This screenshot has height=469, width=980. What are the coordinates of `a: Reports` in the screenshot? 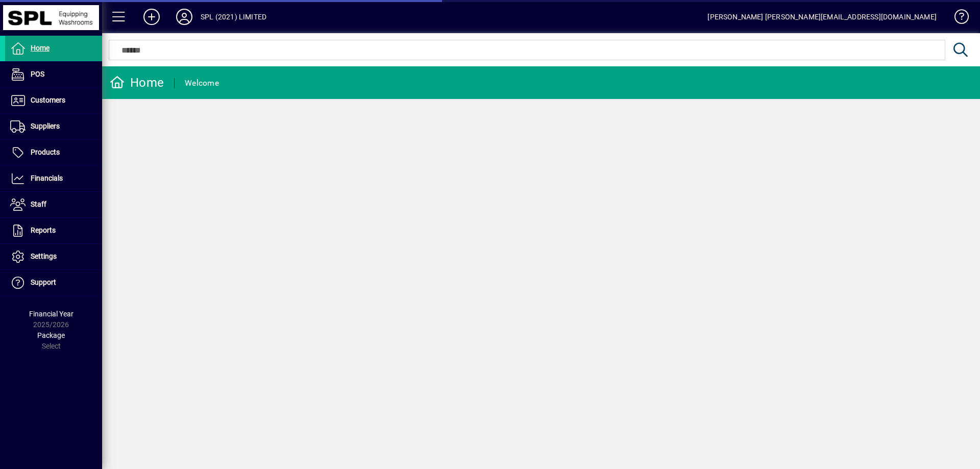 It's located at (54, 231).